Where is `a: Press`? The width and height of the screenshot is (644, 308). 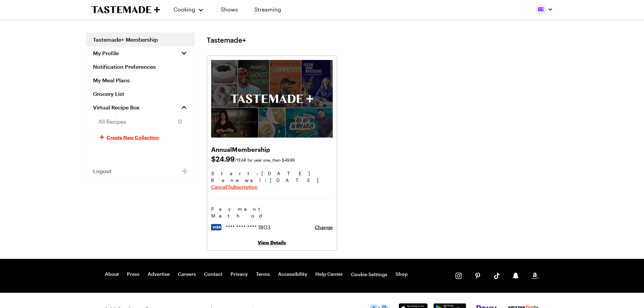 a: Press is located at coordinates (133, 275).